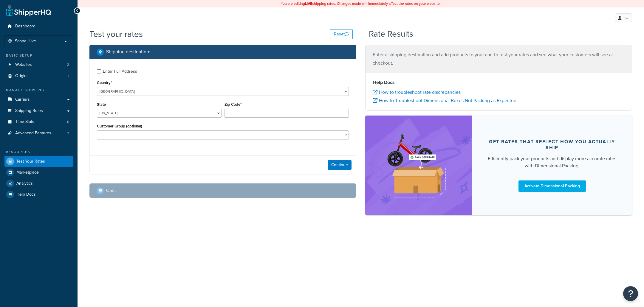 The height and width of the screenshot is (307, 644). Describe the element at coordinates (39, 184) in the screenshot. I see `a: Analytics` at that location.